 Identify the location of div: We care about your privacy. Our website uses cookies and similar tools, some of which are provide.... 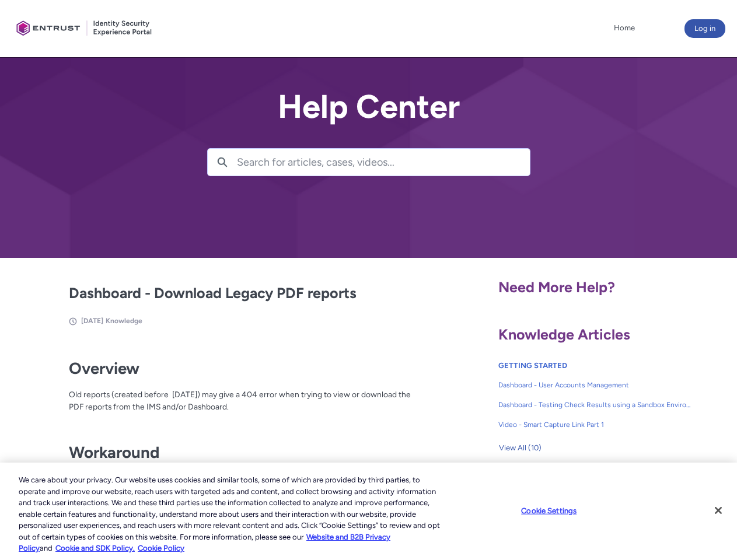
(230, 514).